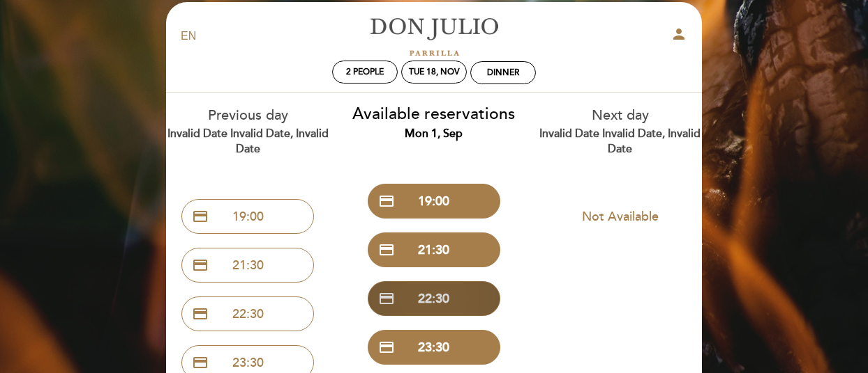  I want to click on div: Available reservations, so click(434, 123).